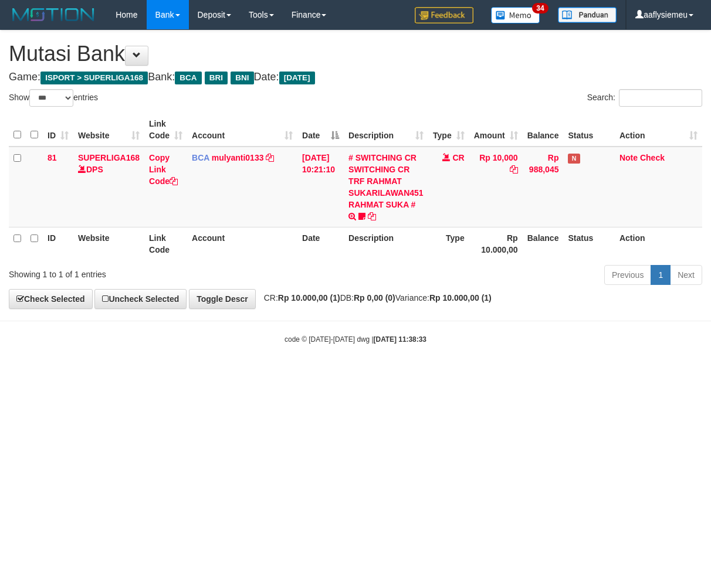 Image resolution: width=711 pixels, height=588 pixels. I want to click on th: Date: activate to sort column descending, so click(320, 130).